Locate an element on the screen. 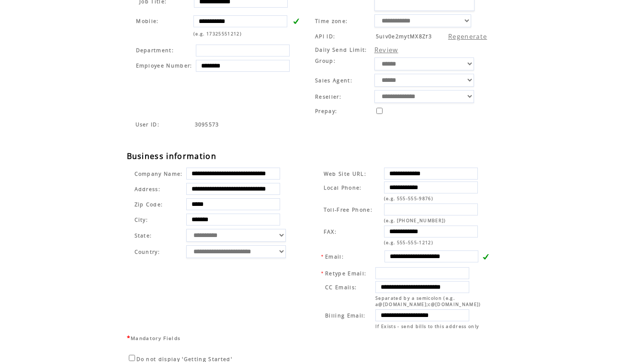  span: Billing Email: is located at coordinates (345, 316).